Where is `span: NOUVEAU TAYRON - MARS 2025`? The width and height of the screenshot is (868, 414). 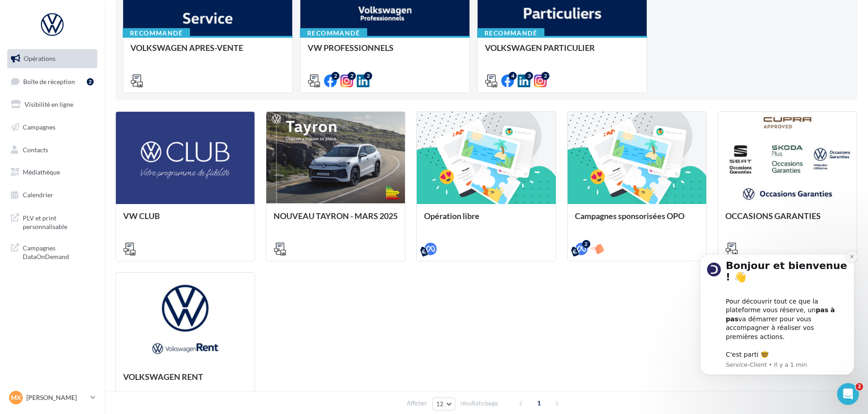 span: NOUVEAU TAYRON - MARS 2025 is located at coordinates (335, 216).